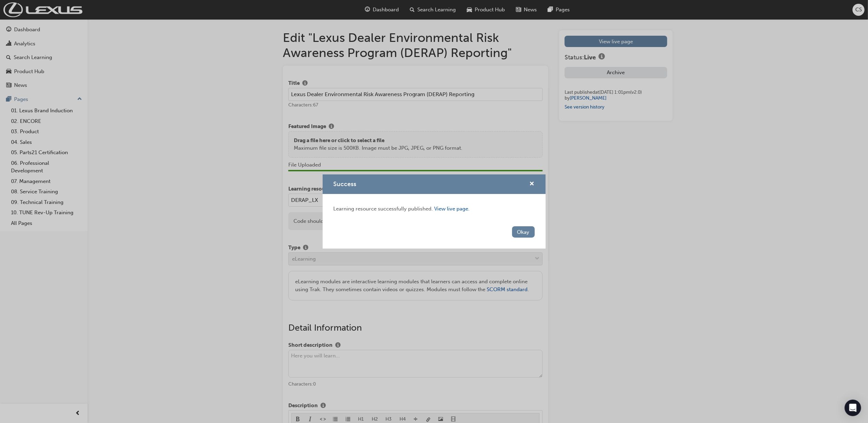 This screenshot has height=423, width=868. I want to click on div: Success, so click(434, 212).